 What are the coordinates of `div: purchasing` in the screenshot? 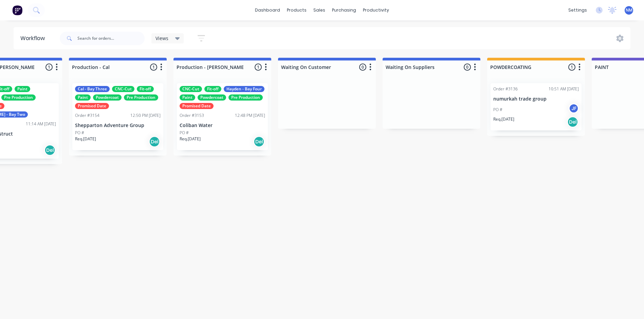 It's located at (344, 11).